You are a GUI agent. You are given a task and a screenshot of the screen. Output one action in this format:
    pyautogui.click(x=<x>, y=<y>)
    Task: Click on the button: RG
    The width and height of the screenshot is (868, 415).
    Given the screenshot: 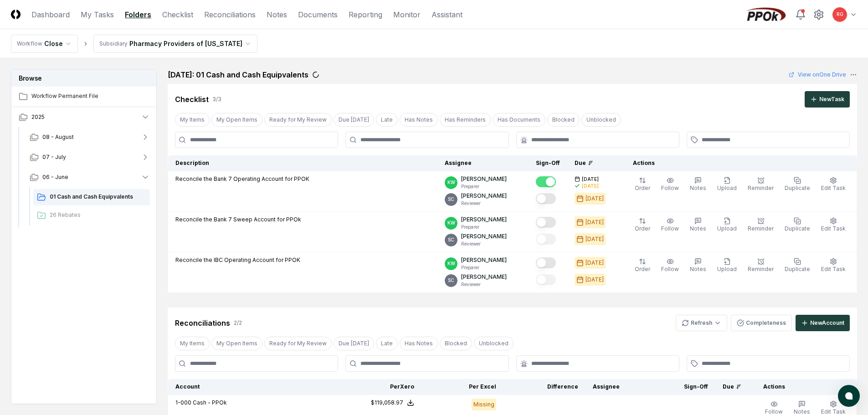 What is the action you would take?
    pyautogui.click(x=840, y=14)
    